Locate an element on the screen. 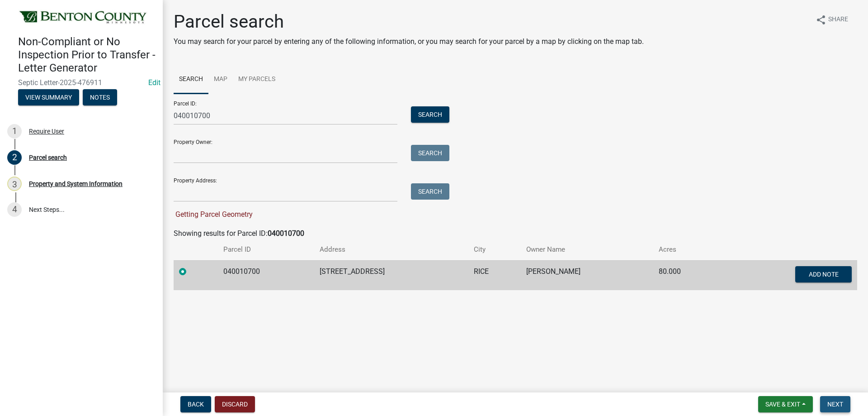 Image resolution: width=868 pixels, height=416 pixels. button: Discard is located at coordinates (235, 404).